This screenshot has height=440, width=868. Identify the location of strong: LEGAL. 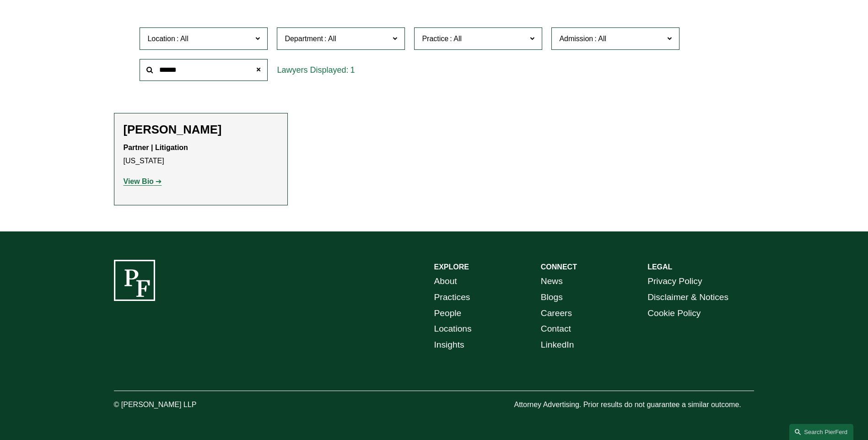
(660, 266).